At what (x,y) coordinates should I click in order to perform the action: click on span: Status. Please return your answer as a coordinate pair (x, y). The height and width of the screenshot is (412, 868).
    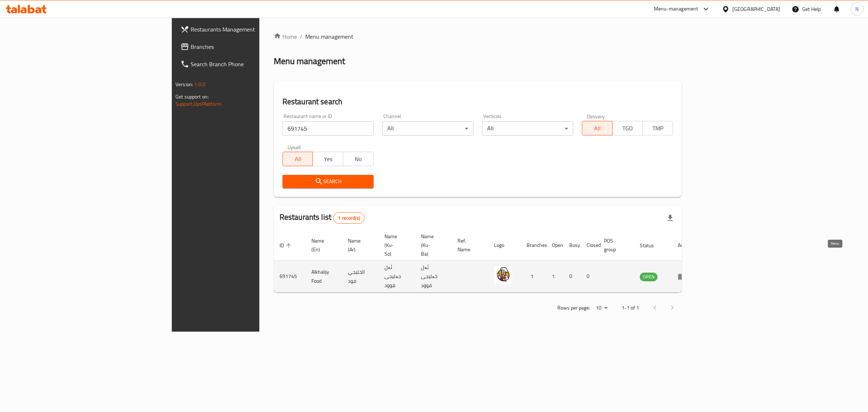
    Looking at the image, I should click on (651, 246).